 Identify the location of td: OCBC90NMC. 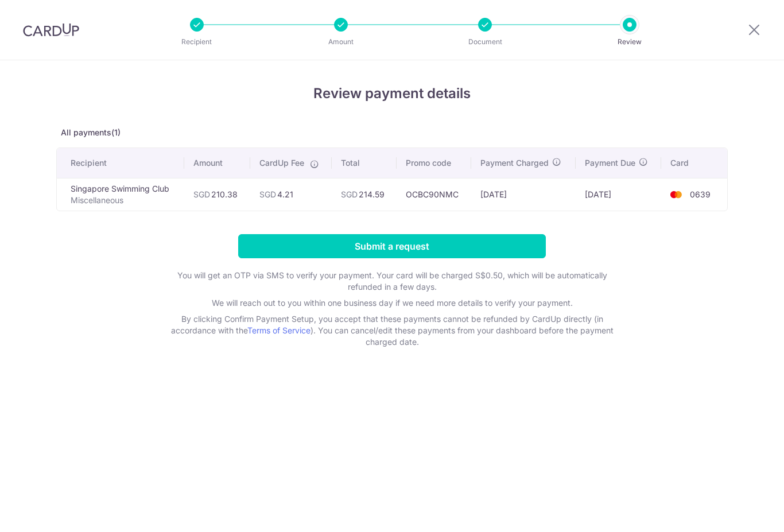
(434, 194).